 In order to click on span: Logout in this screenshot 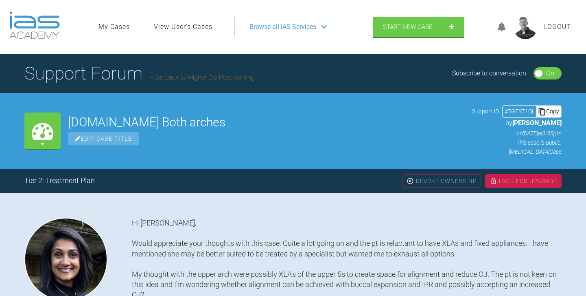, I will do `click(558, 27)`.